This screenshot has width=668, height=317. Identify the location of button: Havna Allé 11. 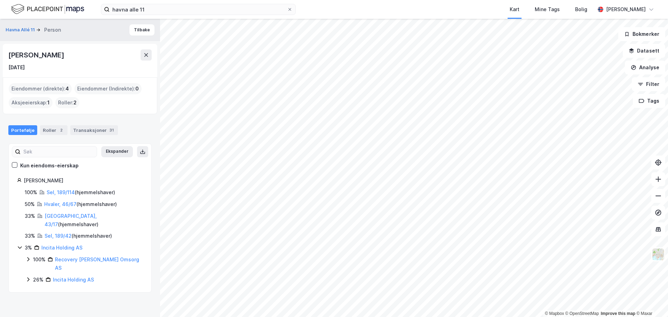
(21, 30).